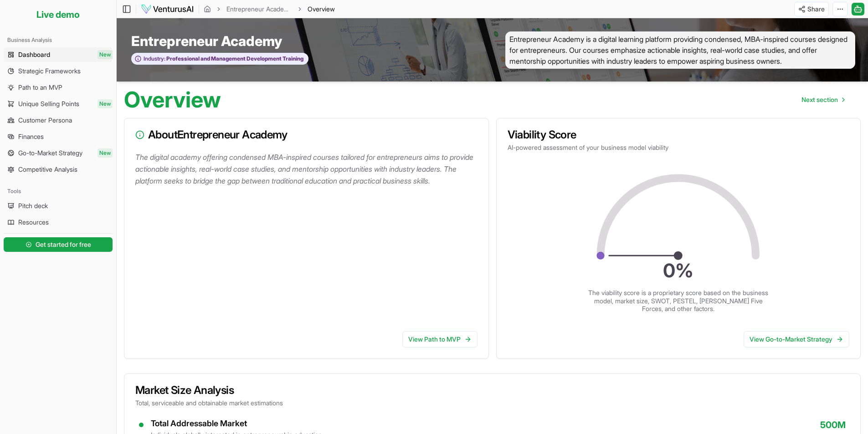 This screenshot has height=434, width=868. What do you see at coordinates (796, 339) in the screenshot?
I see `a: View Go-to-Market Strategy` at bounding box center [796, 339].